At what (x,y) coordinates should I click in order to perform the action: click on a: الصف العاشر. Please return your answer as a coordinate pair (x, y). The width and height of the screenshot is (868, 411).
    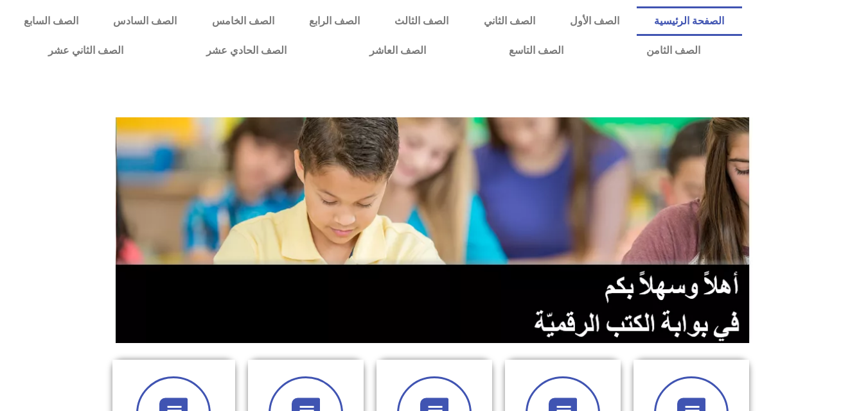
    Looking at the image, I should click on (397, 51).